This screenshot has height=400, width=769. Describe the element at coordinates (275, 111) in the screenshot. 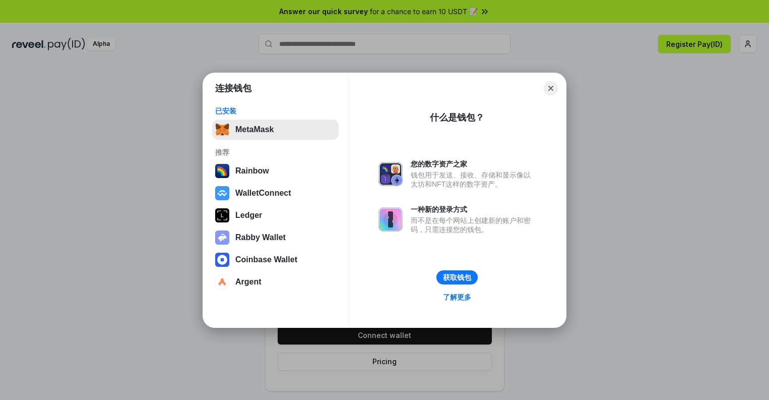

I see `div: 已安装` at that location.